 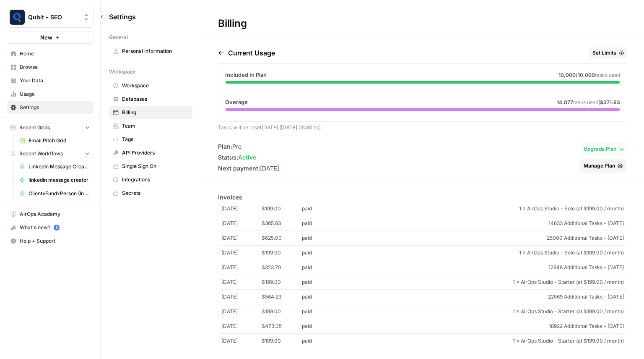 What do you see at coordinates (608, 53) in the screenshot?
I see `button: Set Limits` at bounding box center [608, 53].